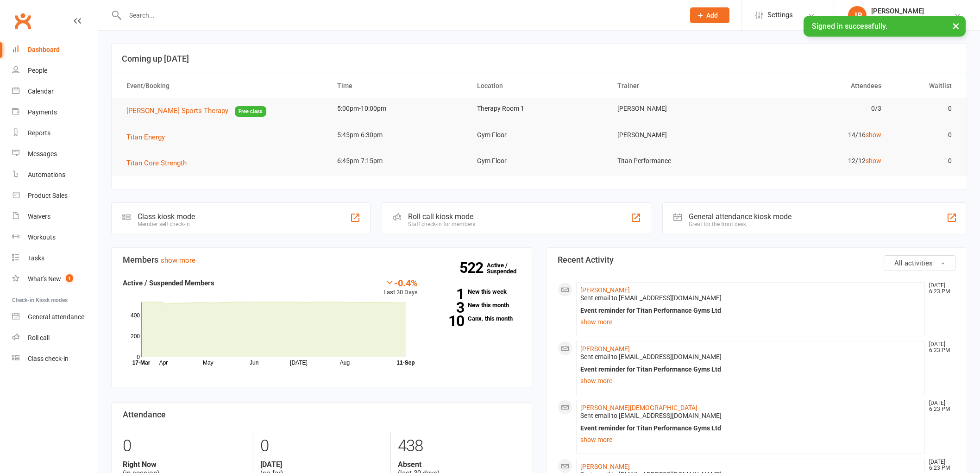 The image size is (980, 473). I want to click on td: 5:45pm-6:30pm, so click(399, 135).